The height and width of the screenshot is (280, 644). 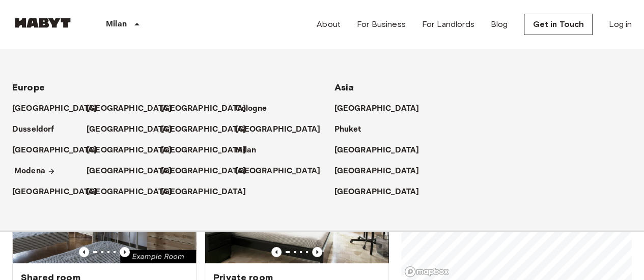 What do you see at coordinates (29, 88) in the screenshot?
I see `span: Europe` at bounding box center [29, 88].